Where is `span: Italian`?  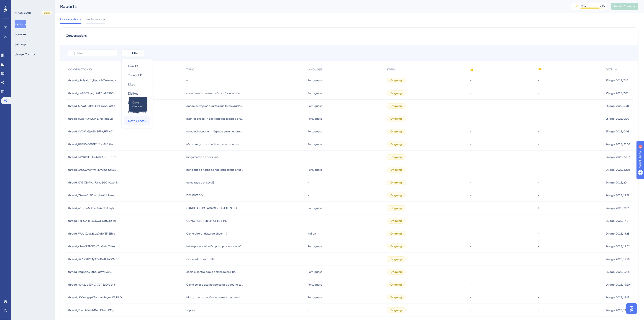
span: Italian is located at coordinates (312, 234).